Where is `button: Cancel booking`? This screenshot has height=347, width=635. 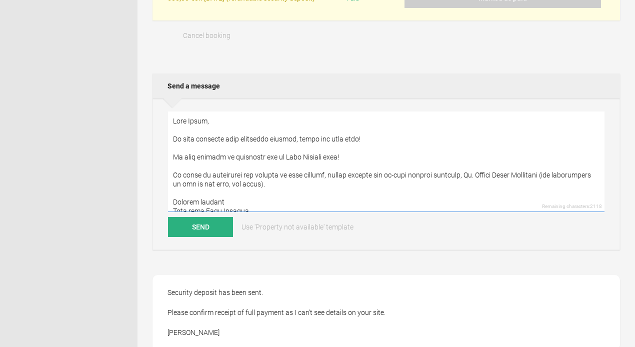 button: Cancel booking is located at coordinates (207, 36).